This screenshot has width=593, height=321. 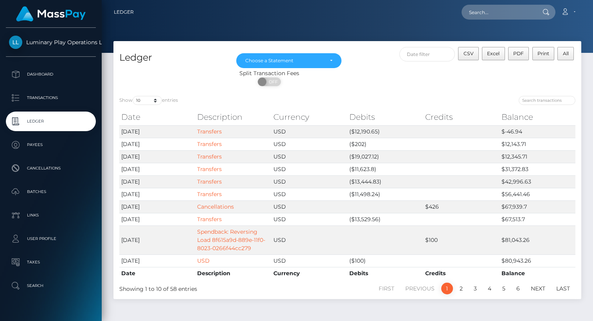 What do you see at coordinates (203, 261) in the screenshot?
I see `a: USD` at bounding box center [203, 261].